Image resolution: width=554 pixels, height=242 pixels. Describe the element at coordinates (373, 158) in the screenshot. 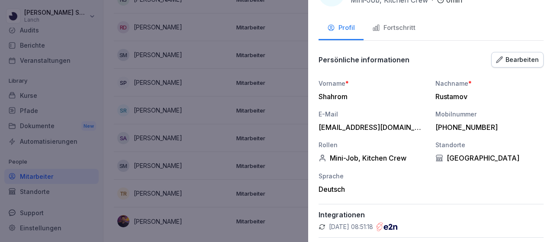

I see `div: Mini-Job, Kitchen Crew` at that location.